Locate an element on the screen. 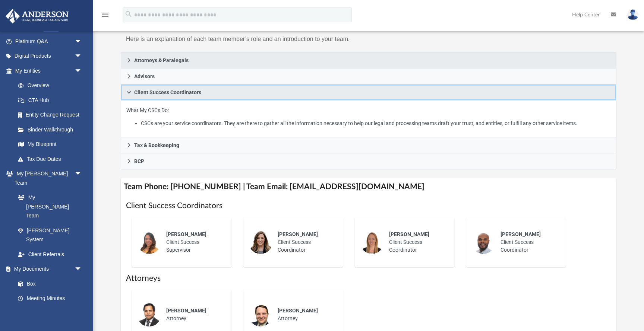  h1: Attorneys is located at coordinates (368, 278).